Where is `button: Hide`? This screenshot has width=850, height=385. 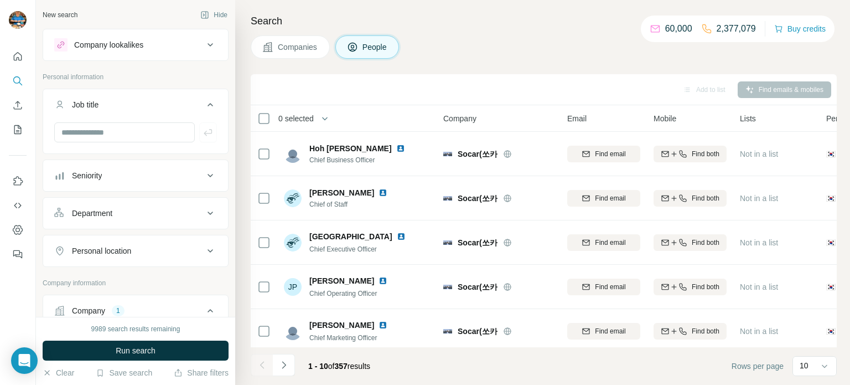 button: Hide is located at coordinates (214, 15).